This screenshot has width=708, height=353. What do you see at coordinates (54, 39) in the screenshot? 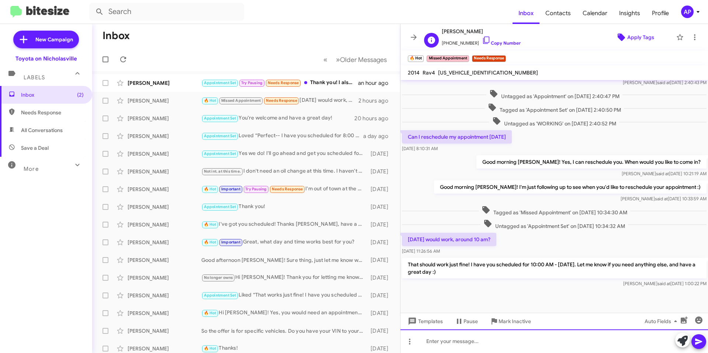
I see `span: New Campaign` at bounding box center [54, 39].